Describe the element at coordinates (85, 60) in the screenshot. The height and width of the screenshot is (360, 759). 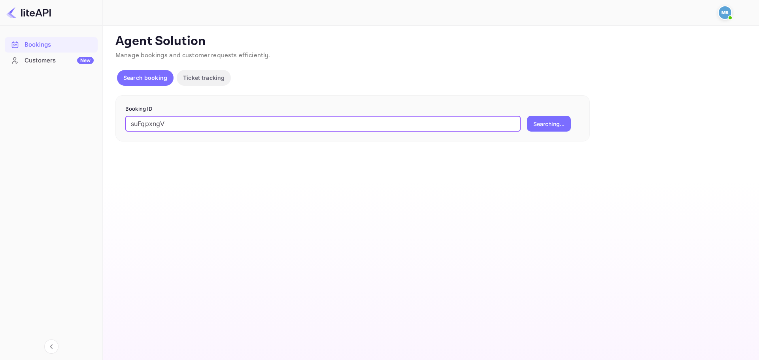
I see `div: New` at that location.